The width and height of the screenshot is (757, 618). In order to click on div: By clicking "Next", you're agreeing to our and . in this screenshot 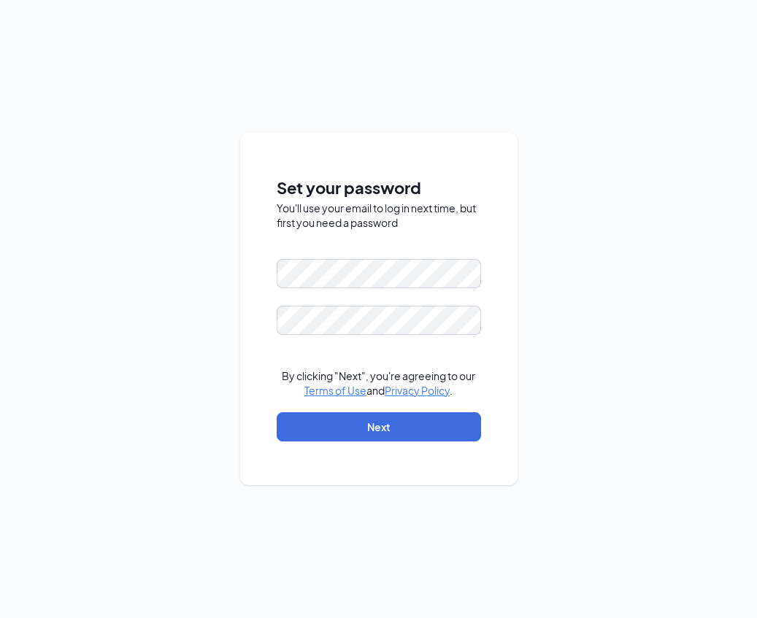, I will do `click(379, 383)`.